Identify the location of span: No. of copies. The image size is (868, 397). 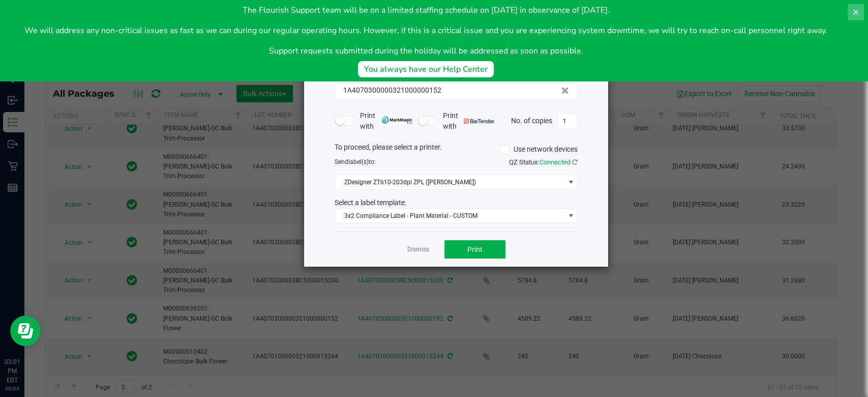
(532, 120).